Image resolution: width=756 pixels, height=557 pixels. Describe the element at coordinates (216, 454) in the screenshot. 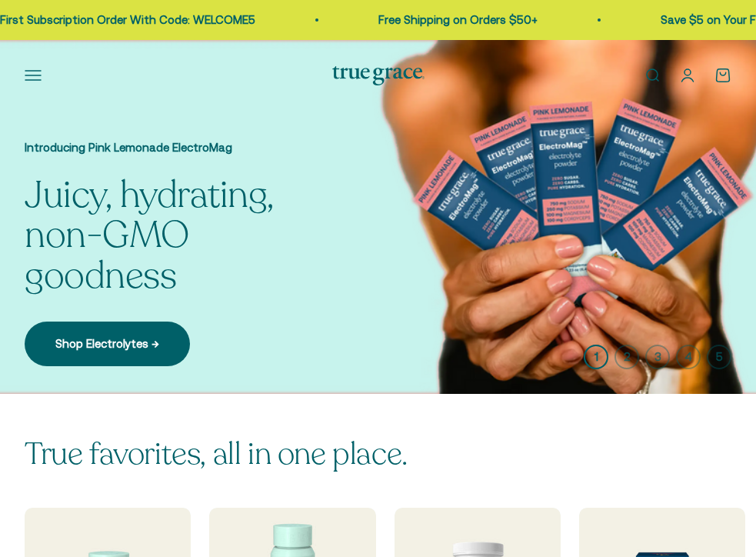

I see `split-lines: True favorites, all in one place.` at that location.